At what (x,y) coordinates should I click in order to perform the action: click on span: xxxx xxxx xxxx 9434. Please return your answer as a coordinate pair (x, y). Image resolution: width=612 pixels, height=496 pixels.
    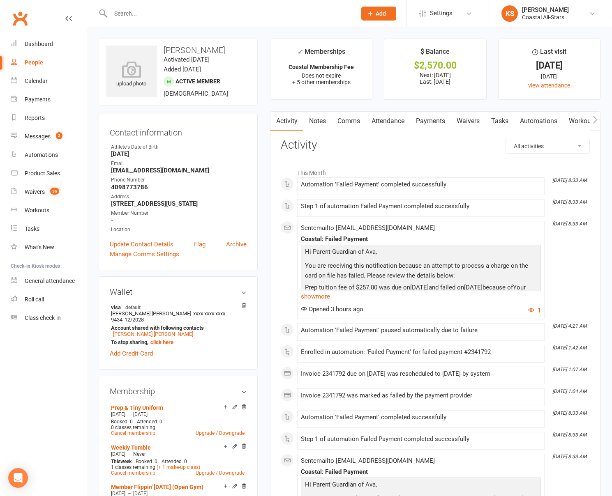
    Looking at the image, I should click on (168, 317).